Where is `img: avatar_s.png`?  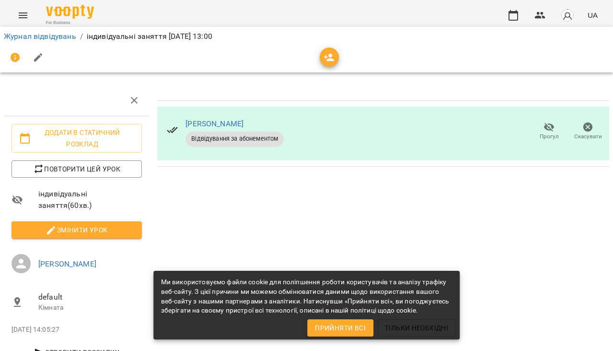 img: avatar_s.png is located at coordinates (568, 15).